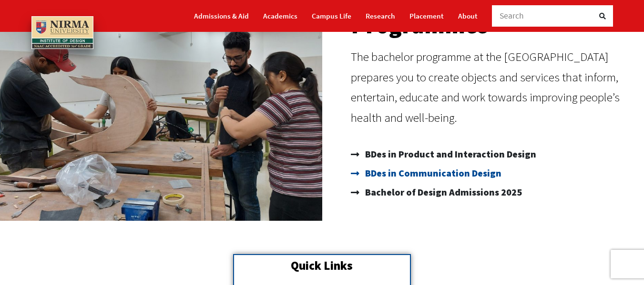 Image resolution: width=644 pixels, height=285 pixels. What do you see at coordinates (467, 16) in the screenshot?
I see `a: About` at bounding box center [467, 16].